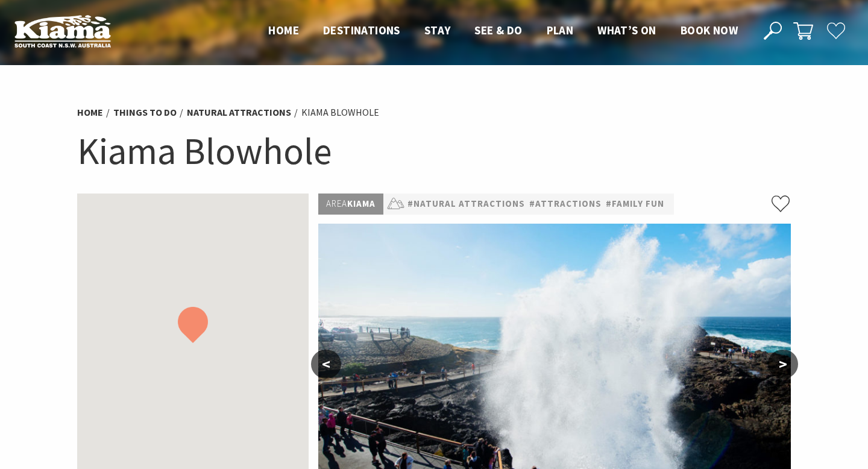 Image resolution: width=868 pixels, height=469 pixels. What do you see at coordinates (560, 30) in the screenshot?
I see `span: Plan` at bounding box center [560, 30].